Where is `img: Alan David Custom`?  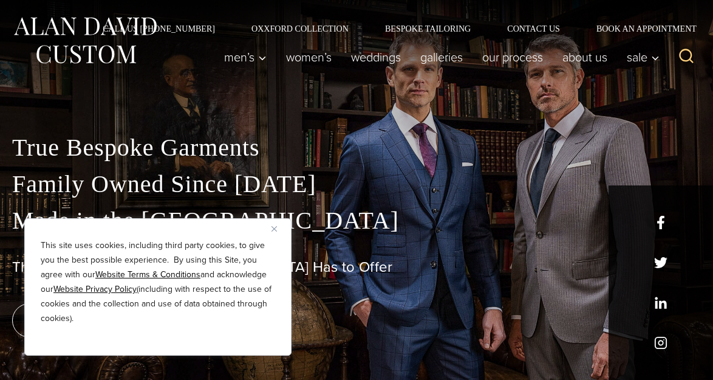 img: Alan David Custom is located at coordinates (85, 40).